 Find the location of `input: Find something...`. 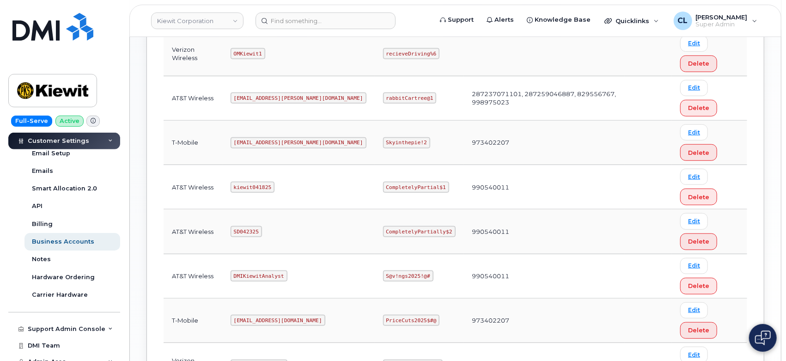

input: Find something... is located at coordinates (325, 21).